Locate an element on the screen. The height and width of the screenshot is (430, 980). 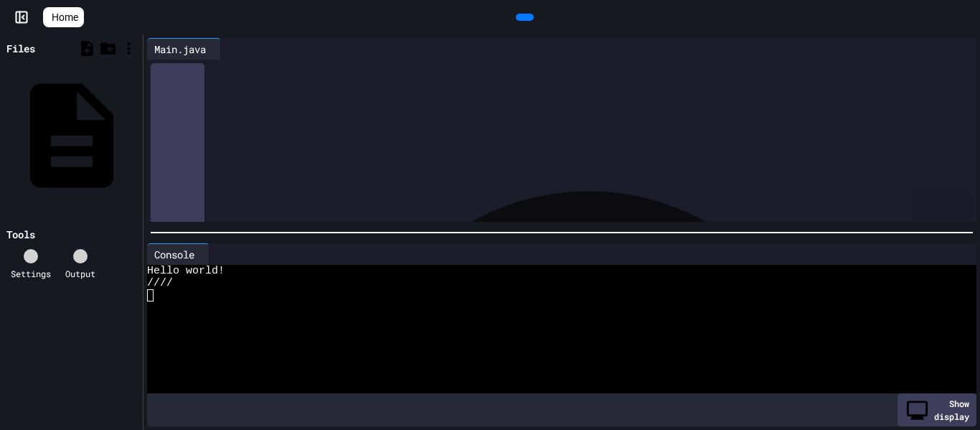
div: Output is located at coordinates (80, 274).